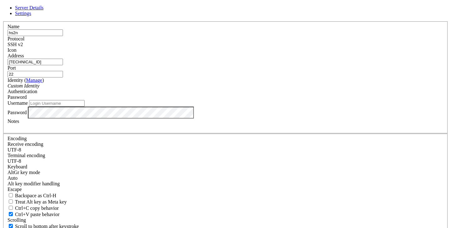 The image size is (451, 228). What do you see at coordinates (34, 183) in the screenshot?
I see `label: Controls how the Alt key is handled. Escape: Send an ESC prefix. 8-Bit: Add 128 to the typed char...` at bounding box center [34, 183].